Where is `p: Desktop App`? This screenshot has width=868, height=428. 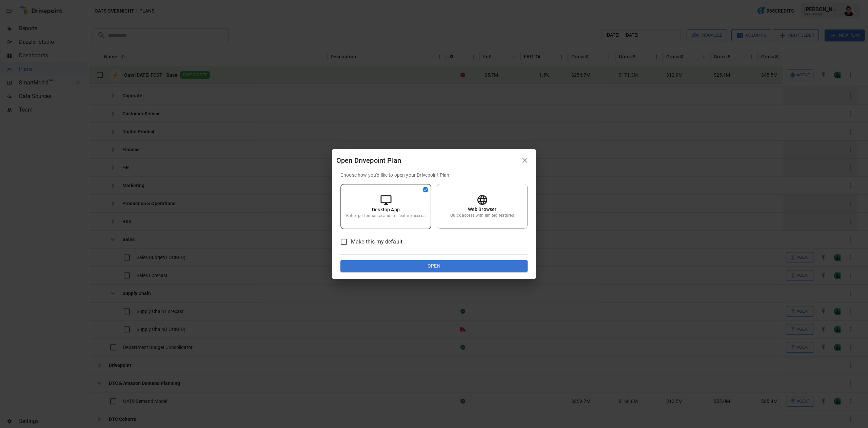
p: Desktop App is located at coordinates (386, 210).